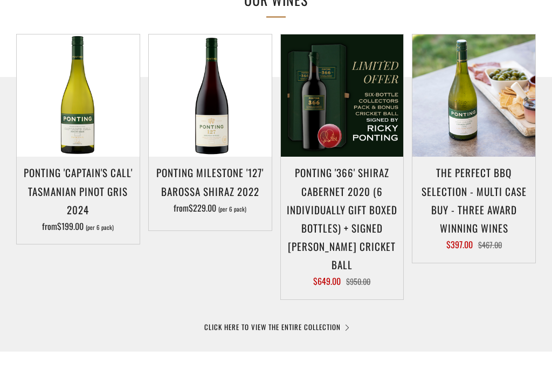 This screenshot has width=552, height=392. I want to click on span: $467.00, so click(490, 245).